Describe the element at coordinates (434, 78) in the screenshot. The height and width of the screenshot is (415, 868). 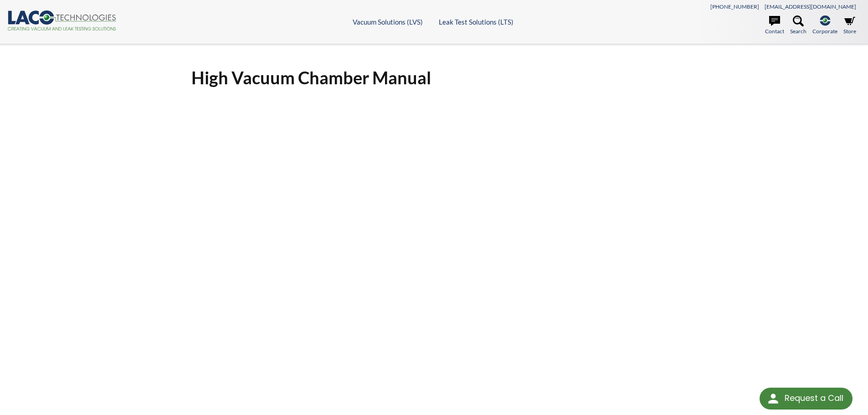
I see `h1: High Vacuum Chamber Manual` at that location.